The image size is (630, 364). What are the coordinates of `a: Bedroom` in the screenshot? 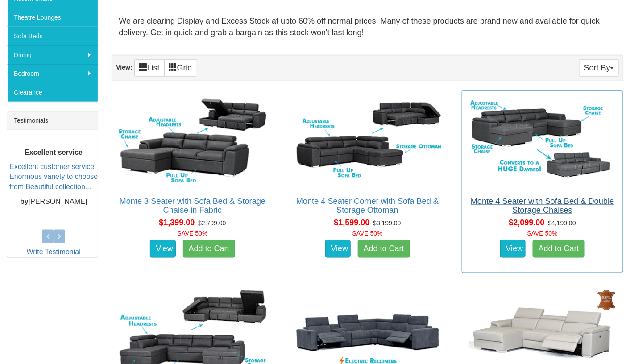 It's located at (52, 74).